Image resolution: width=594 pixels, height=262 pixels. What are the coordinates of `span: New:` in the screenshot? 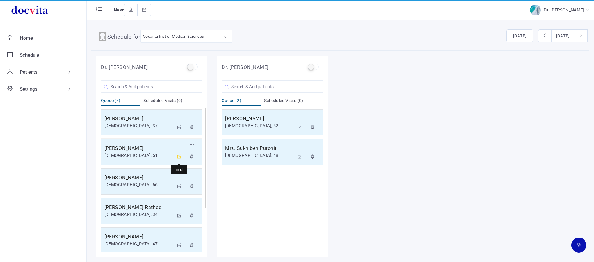 It's located at (119, 10).